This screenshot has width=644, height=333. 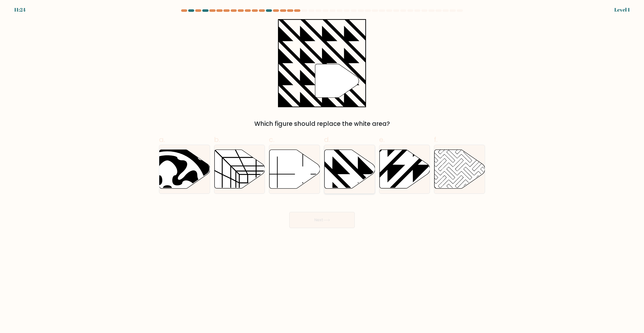 I want to click on span: c., so click(x=272, y=139).